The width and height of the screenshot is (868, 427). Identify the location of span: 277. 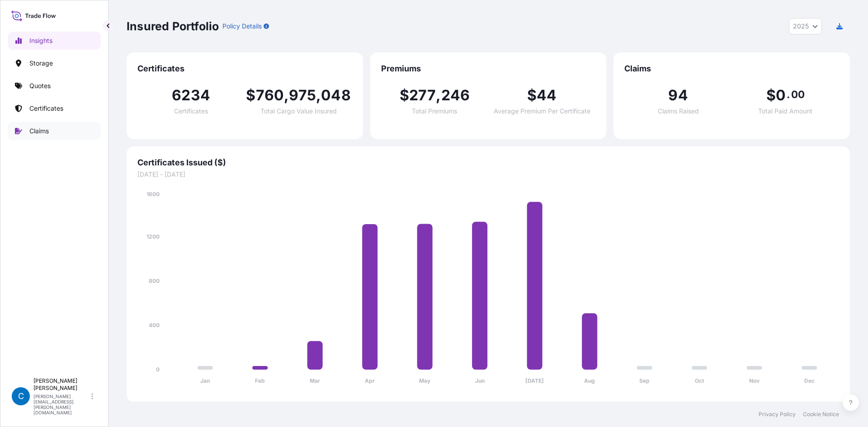
(423, 95).